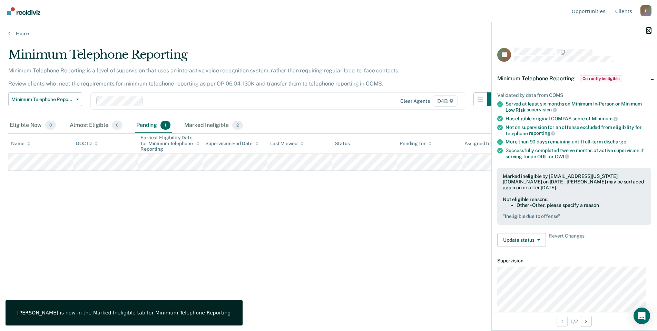 The height and width of the screenshot is (331, 657). What do you see at coordinates (87, 144) in the screenshot?
I see `div: DOC ID` at bounding box center [87, 144].